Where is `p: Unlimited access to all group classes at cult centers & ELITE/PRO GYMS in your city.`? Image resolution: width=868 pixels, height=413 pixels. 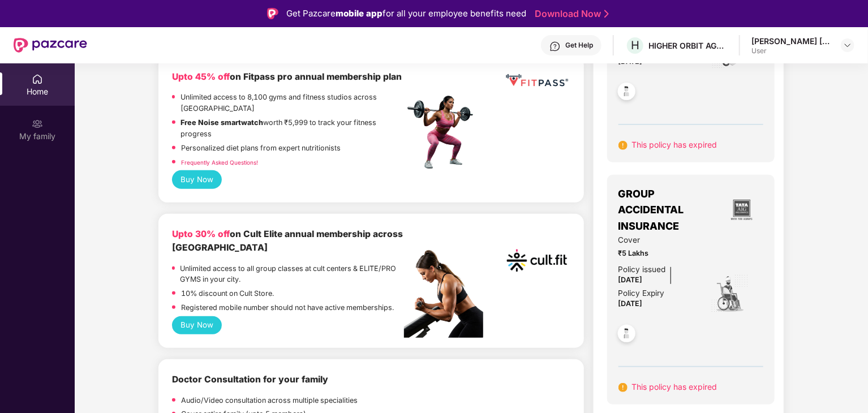
p: Unlimited access to all group classes at cult centers & ELITE/PRO GYMS in your city. is located at coordinates (292, 274).